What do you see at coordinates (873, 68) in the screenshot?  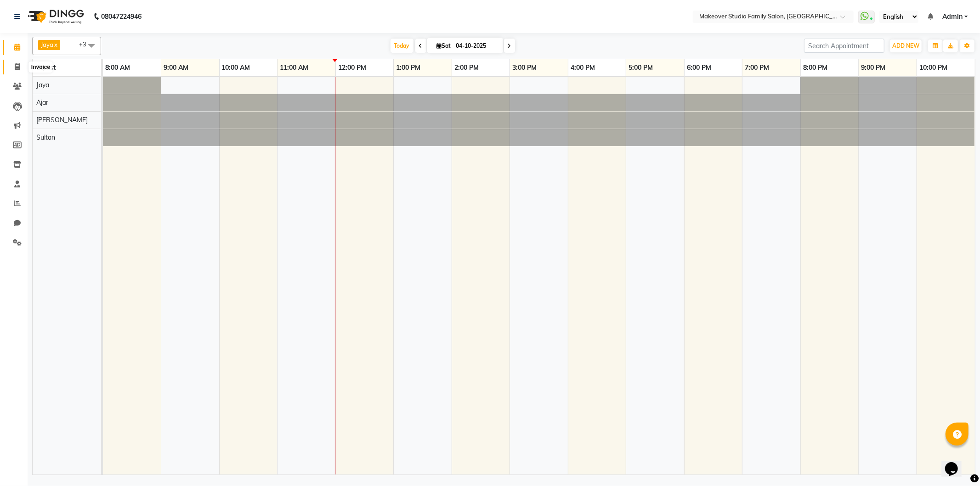 I see `a: 9:00 PM` at bounding box center [873, 68].